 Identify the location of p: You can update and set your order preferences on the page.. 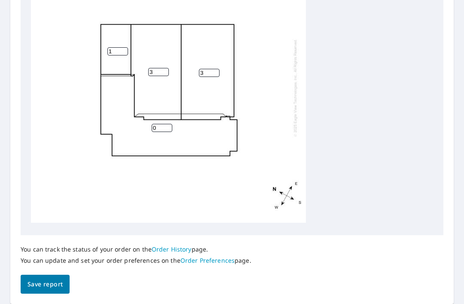
(136, 260).